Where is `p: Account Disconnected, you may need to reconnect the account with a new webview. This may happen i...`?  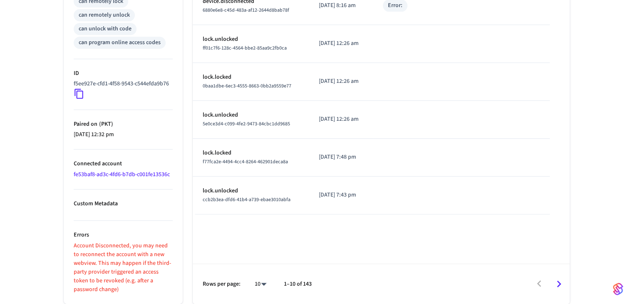
p: Account Disconnected, you may need to reconnect the account with a new webview. This may happen i... is located at coordinates (123, 267).